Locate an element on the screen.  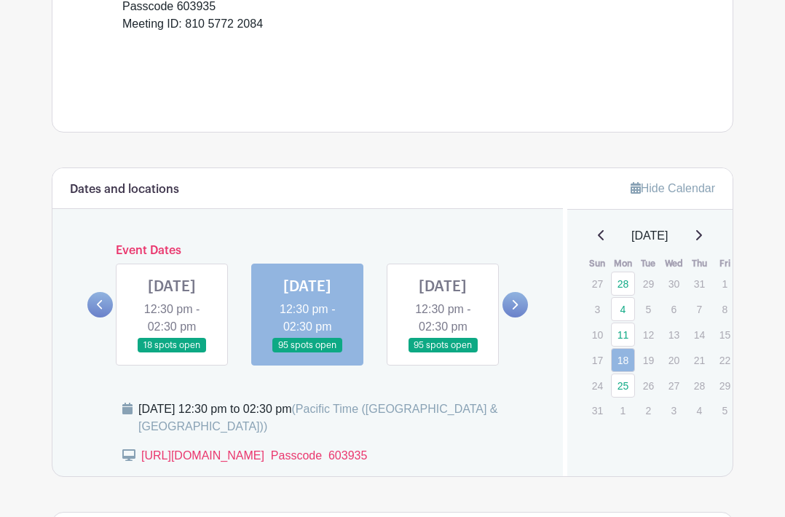
th: Wed is located at coordinates (673, 264).